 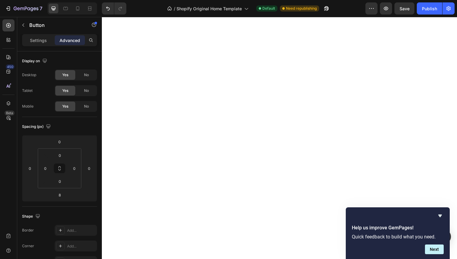 I want to click on p: Advanced, so click(x=70, y=40).